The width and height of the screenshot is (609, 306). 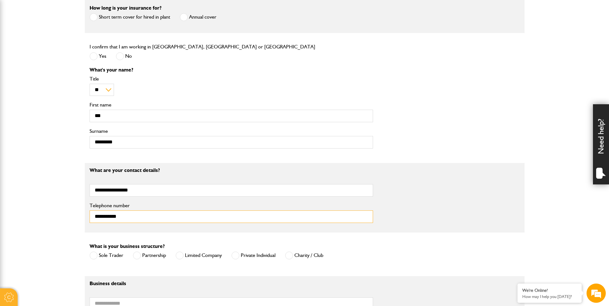 What do you see at coordinates (63, 85) in the screenshot?
I see `input: Enter your email address` at bounding box center [63, 85].